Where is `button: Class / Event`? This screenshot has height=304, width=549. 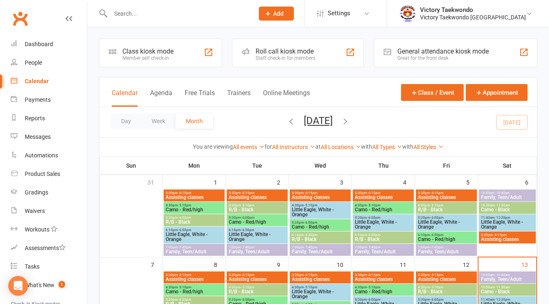 button: Class / Event is located at coordinates (433, 92).